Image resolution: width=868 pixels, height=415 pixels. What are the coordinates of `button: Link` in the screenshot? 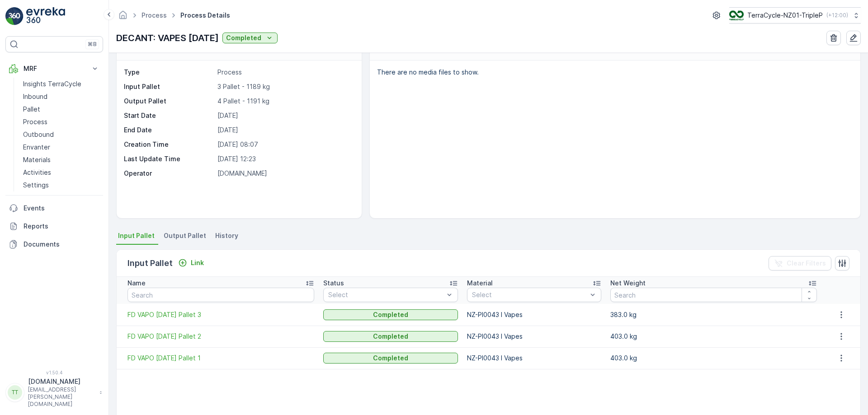 It's located at (191, 263).